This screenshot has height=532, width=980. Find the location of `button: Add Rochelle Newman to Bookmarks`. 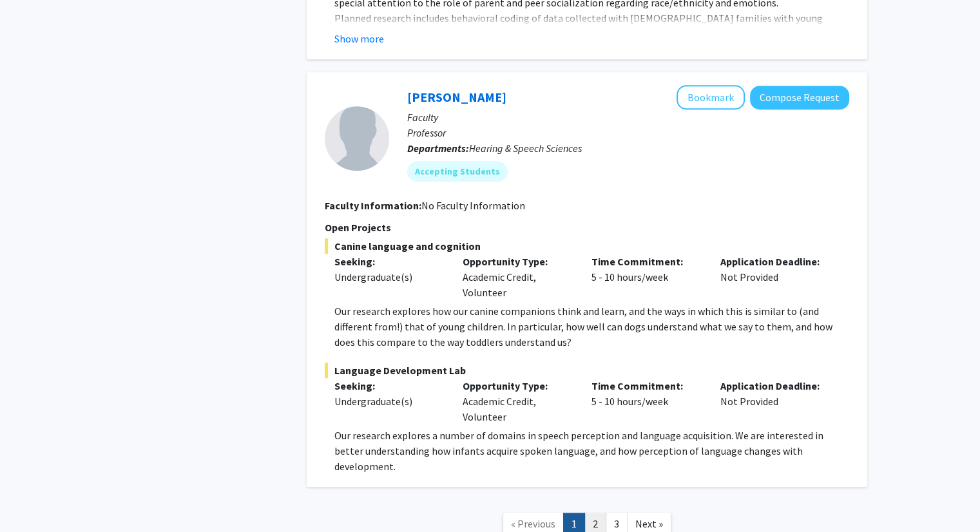

button: Add Rochelle Newman to Bookmarks is located at coordinates (711, 98).